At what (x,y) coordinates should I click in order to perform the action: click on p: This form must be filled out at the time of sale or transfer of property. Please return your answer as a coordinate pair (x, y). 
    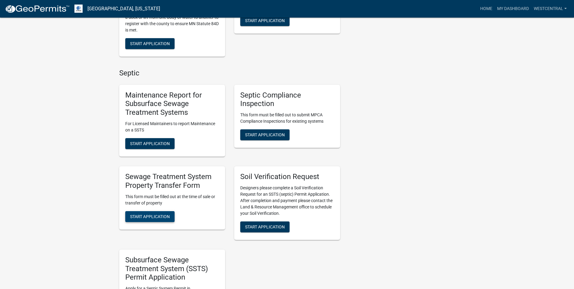
    Looking at the image, I should click on (172, 200).